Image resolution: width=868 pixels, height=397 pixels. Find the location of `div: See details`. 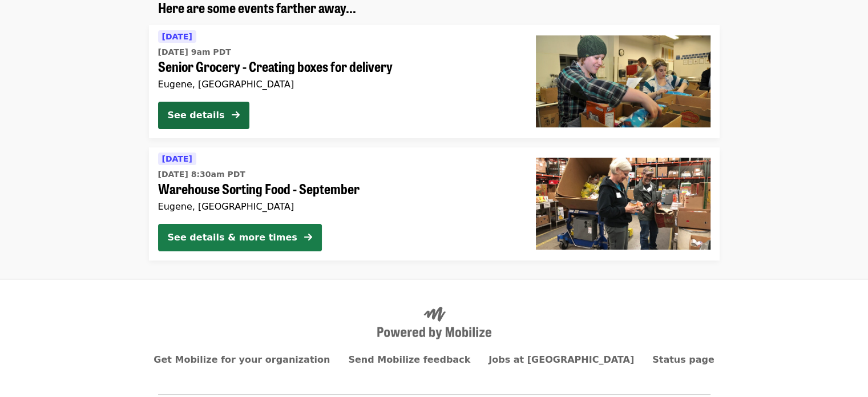

div: See details is located at coordinates (196, 115).